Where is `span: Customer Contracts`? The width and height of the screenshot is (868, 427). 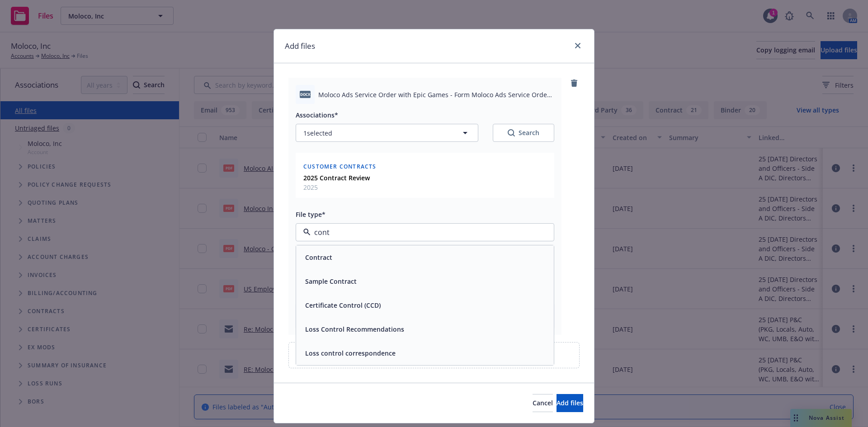
span: Customer Contracts is located at coordinates (340, 166).